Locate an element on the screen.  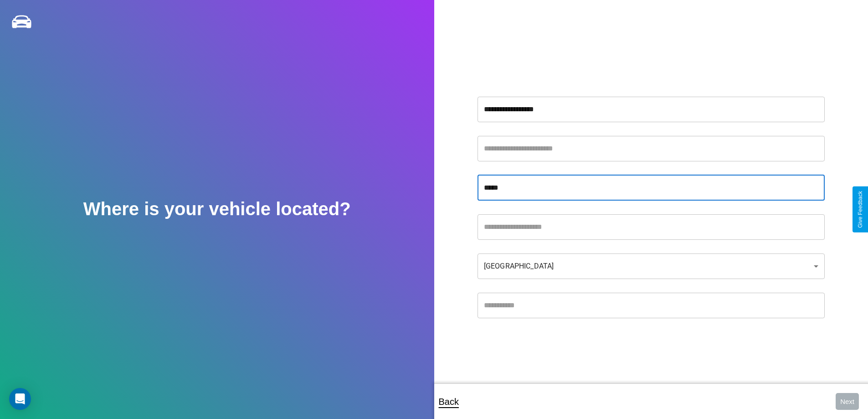
div: Open Intercom Messenger is located at coordinates (20, 399).